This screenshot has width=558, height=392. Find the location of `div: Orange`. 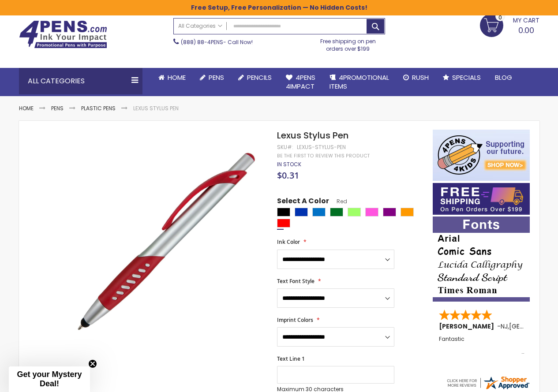

div: Orange is located at coordinates (407, 212).